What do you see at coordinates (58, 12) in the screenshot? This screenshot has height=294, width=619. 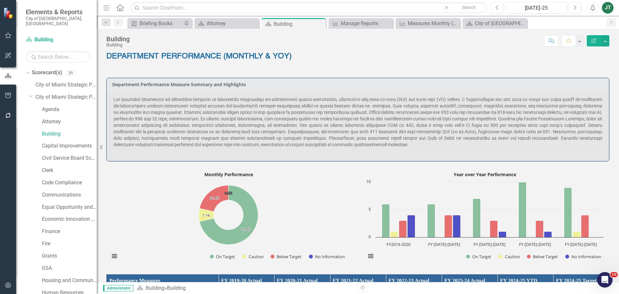 I see `span: Elements & Reports` at bounding box center [58, 12].